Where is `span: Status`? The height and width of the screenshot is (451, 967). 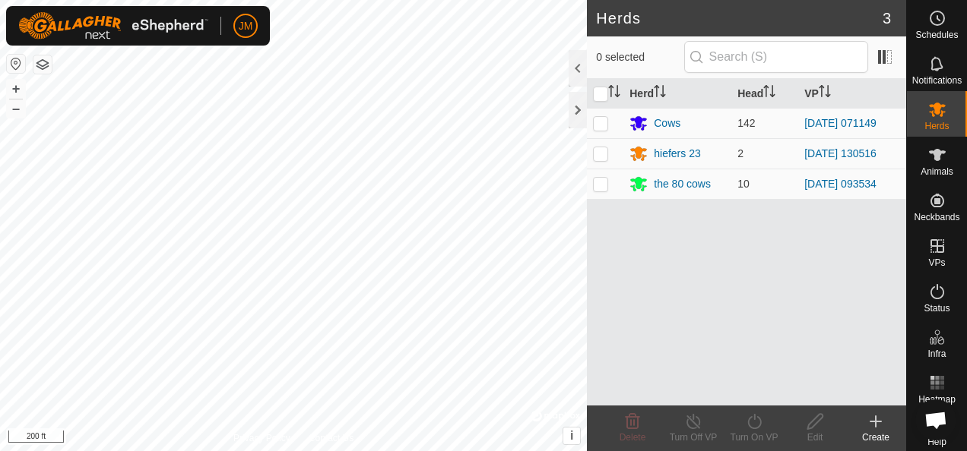
span: Status is located at coordinates (936, 309).